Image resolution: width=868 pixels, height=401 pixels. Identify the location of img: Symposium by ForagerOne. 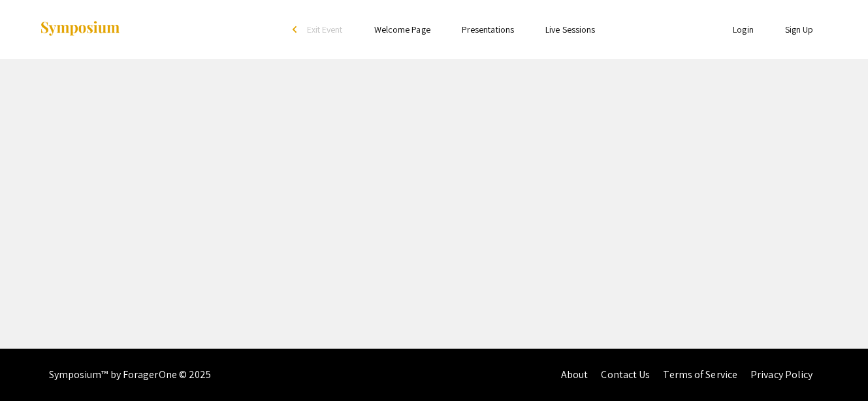
(80, 29).